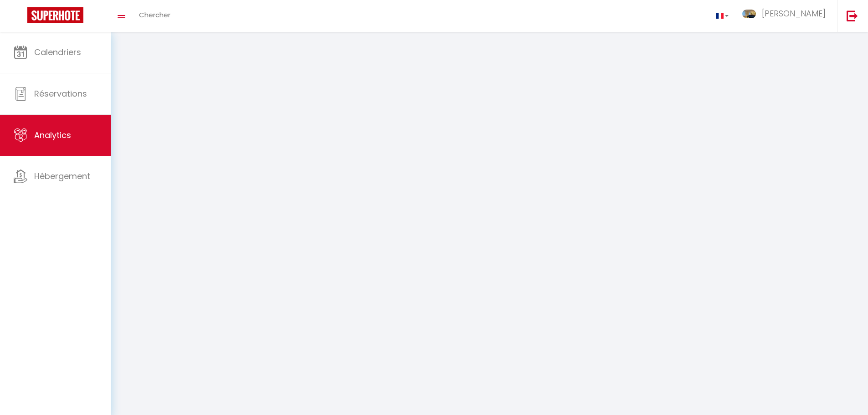  I want to click on img: logout, so click(852, 15).